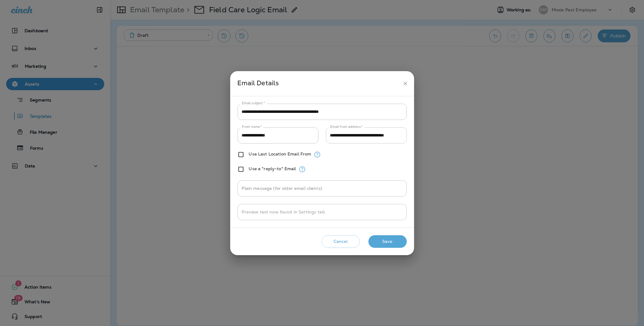 The height and width of the screenshot is (326, 644). Describe the element at coordinates (280, 154) in the screenshot. I see `label: Use Last Location Email From` at that location.